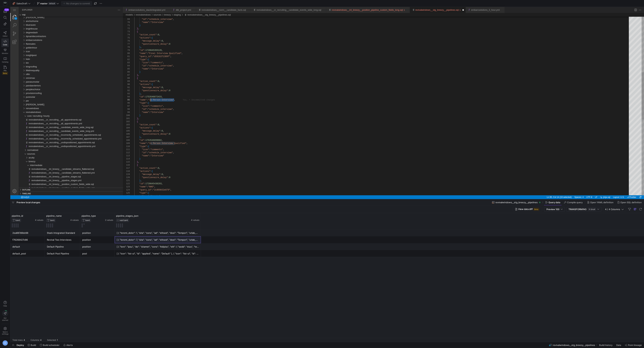  Describe the element at coordinates (64, 18) in the screenshot. I see `div: /models/blueraven` at that location.